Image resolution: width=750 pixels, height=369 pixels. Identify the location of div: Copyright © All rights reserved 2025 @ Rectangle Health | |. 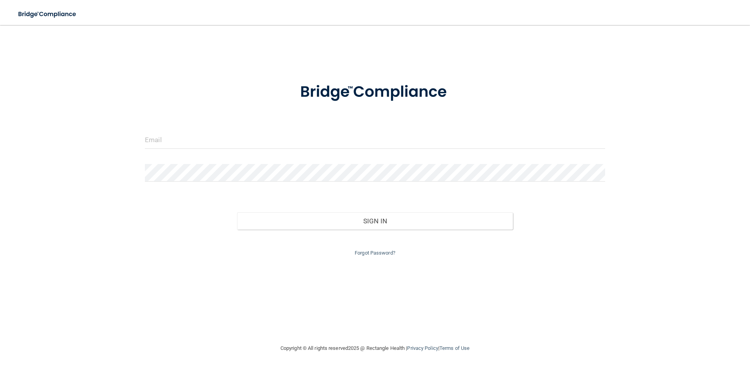
(375, 348).